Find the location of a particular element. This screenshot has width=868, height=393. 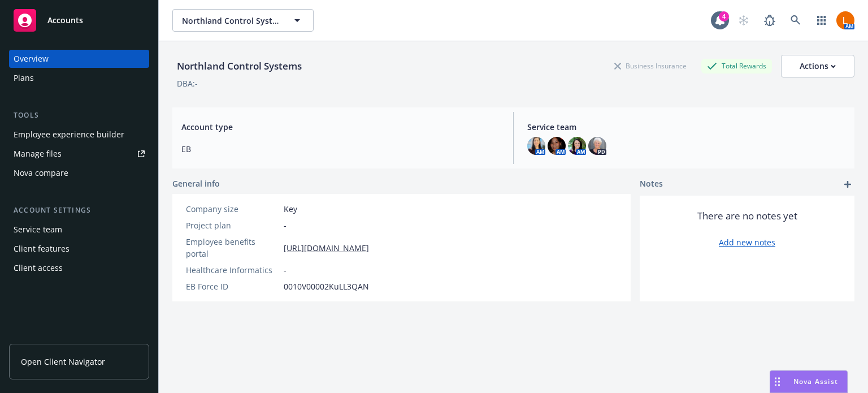

a: Plans is located at coordinates (79, 78).